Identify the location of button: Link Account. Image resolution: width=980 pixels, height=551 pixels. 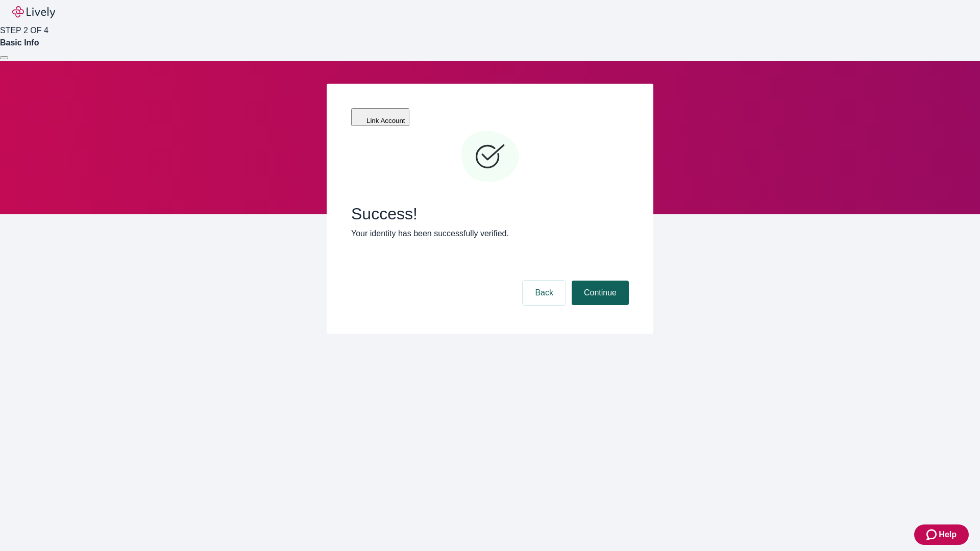
(381, 117).